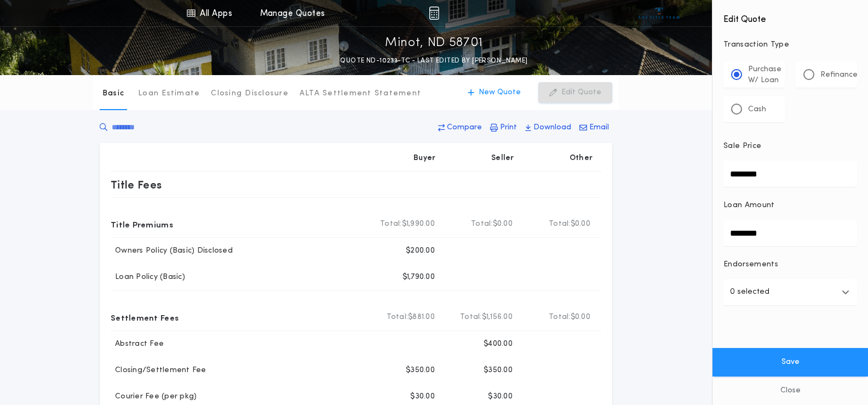 This screenshot has width=868, height=405. Describe the element at coordinates (137, 344) in the screenshot. I see `p: Abstract Fee` at that location.